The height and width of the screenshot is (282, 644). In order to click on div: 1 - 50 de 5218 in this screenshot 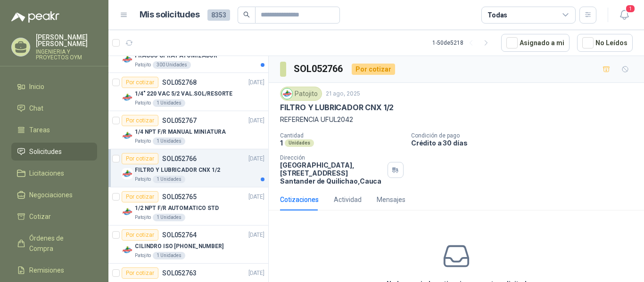, I will do `click(463, 43)`.